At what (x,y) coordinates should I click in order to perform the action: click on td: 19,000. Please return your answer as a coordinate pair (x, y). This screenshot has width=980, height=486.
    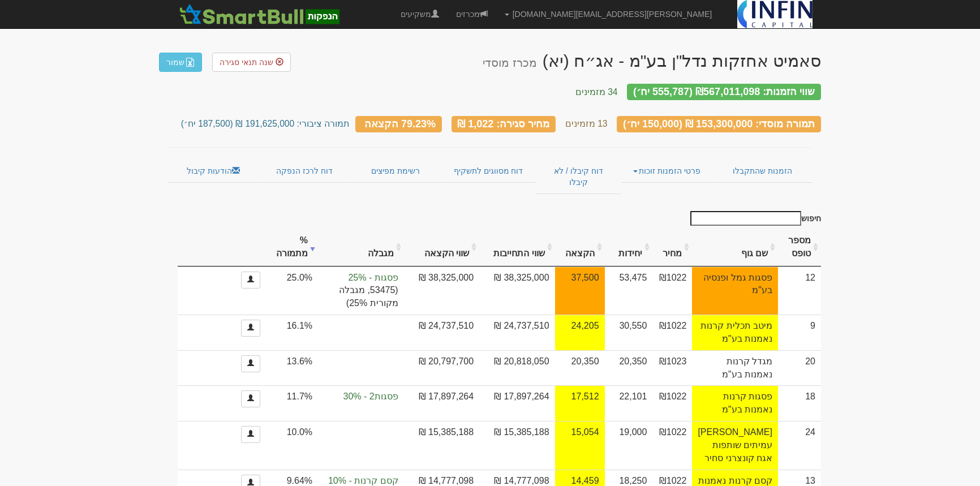
    Looking at the image, I should click on (628, 445).